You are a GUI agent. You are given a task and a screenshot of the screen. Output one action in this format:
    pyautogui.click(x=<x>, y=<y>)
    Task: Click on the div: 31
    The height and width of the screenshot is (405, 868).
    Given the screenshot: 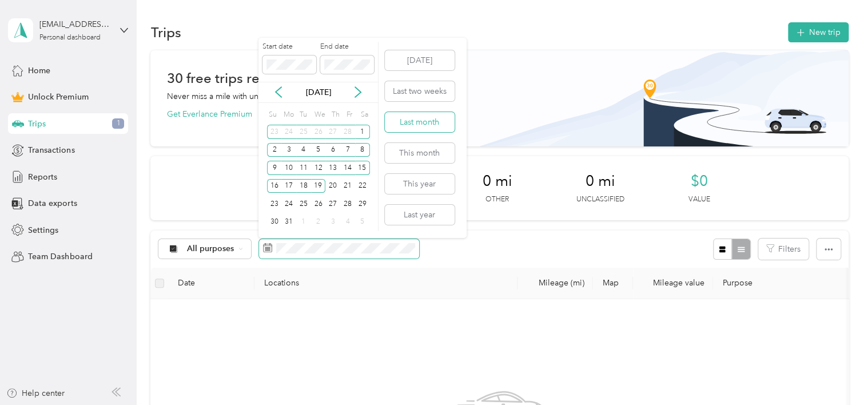 What is the action you would take?
    pyautogui.click(x=289, y=222)
    